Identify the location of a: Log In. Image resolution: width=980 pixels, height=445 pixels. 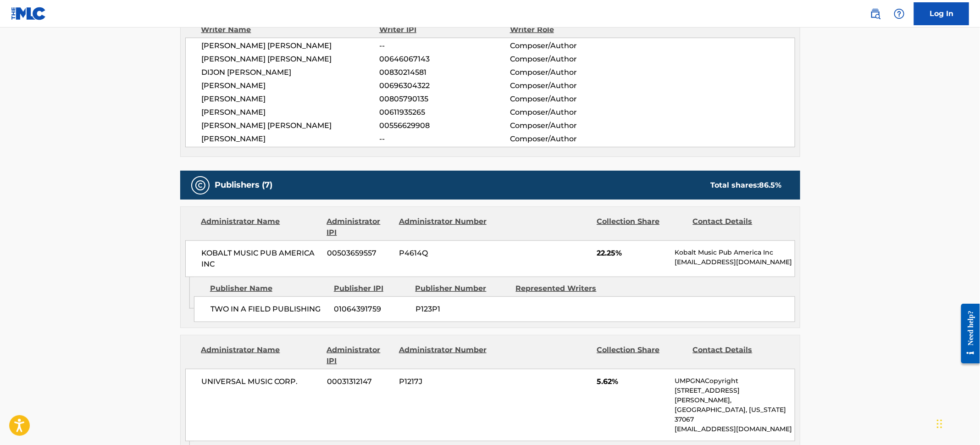
(942, 14).